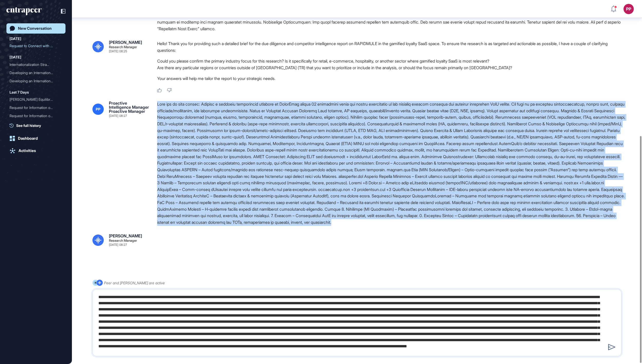  Describe the element at coordinates (38, 125) in the screenshot. I see `a: See full history` at that location.